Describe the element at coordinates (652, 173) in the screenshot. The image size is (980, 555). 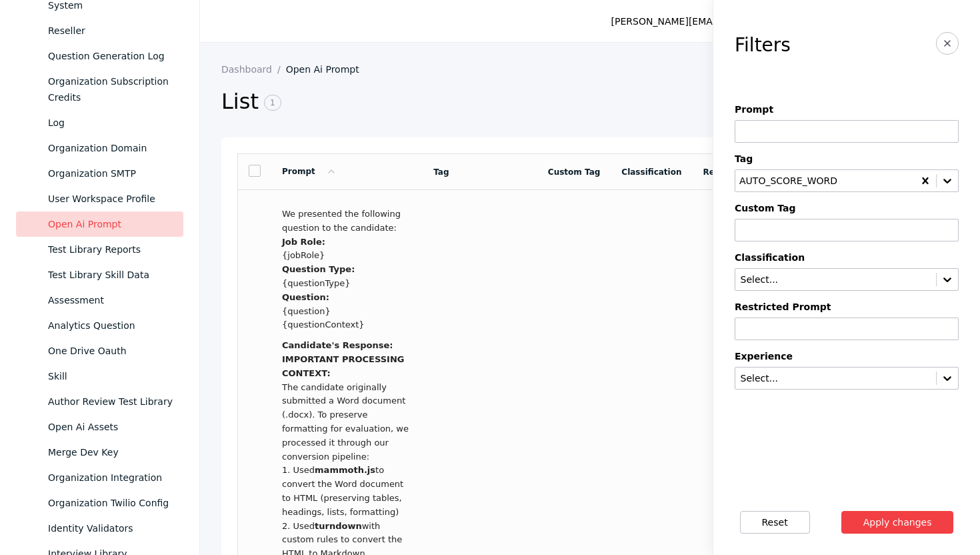
I see `a: Classification` at that location.